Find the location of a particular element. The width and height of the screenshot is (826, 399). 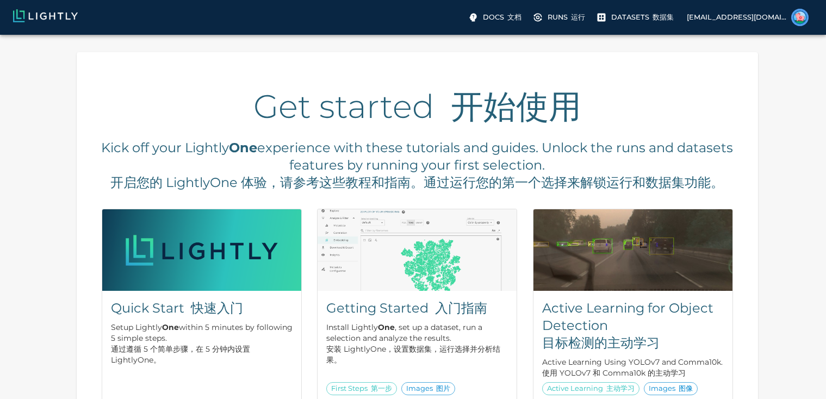

img: Getting Started is located at coordinates (417, 250).